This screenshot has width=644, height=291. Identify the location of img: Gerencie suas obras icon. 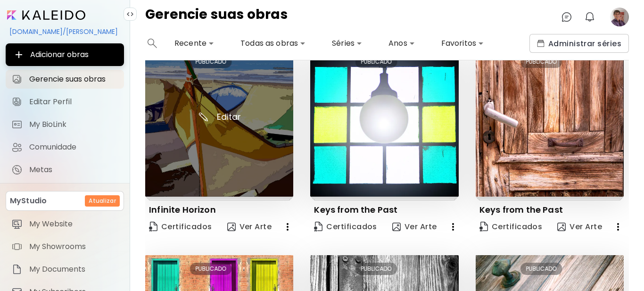
(17, 79).